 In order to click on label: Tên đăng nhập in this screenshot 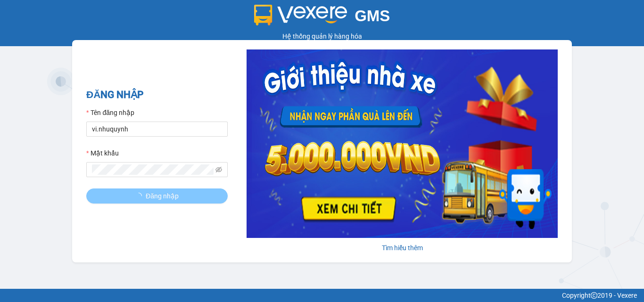, I will do `click(110, 113)`.